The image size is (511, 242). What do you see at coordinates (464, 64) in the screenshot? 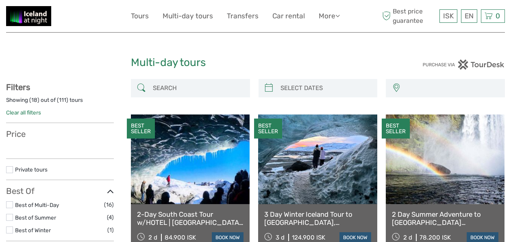
I see `img: PurchaseViaTourDesk.png` at bounding box center [464, 64].